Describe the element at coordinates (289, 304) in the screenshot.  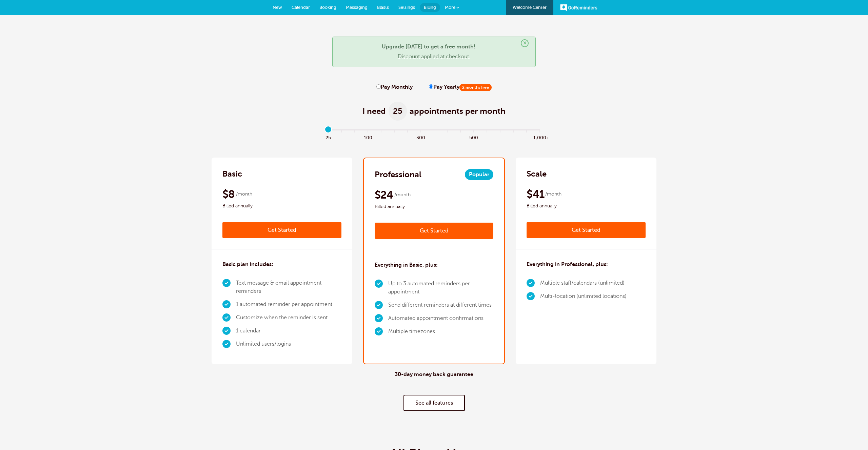
I see `li: 1 automated reminder per appointment` at that location.